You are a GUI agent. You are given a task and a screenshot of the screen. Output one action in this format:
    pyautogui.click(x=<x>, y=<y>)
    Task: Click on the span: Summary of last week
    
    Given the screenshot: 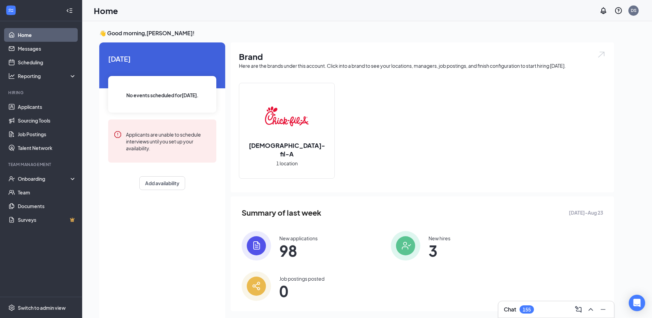 What is the action you would take?
    pyautogui.click(x=281, y=212)
    